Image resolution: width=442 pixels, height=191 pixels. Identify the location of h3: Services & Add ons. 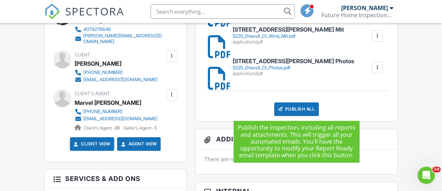
(115, 179).